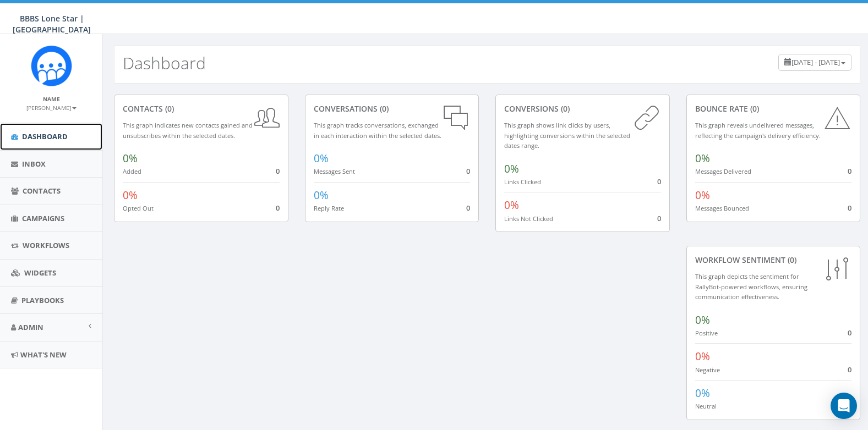 The height and width of the screenshot is (430, 868). Describe the element at coordinates (707, 370) in the screenshot. I see `small: Negative` at that location.